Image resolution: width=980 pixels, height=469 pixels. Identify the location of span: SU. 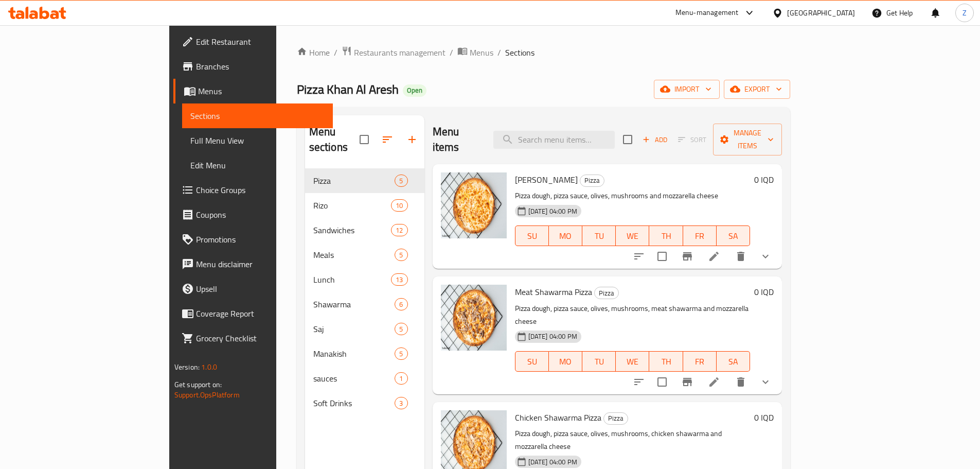
(532, 361).